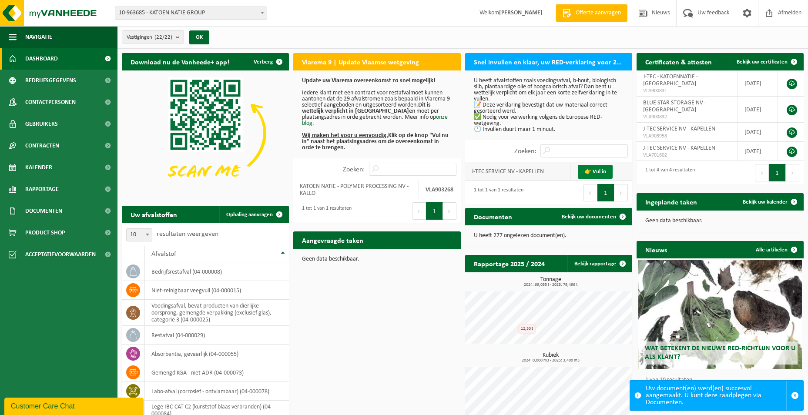 This screenshot has height=415, width=808. I want to click on h2: Uw afvalstoffen, so click(154, 214).